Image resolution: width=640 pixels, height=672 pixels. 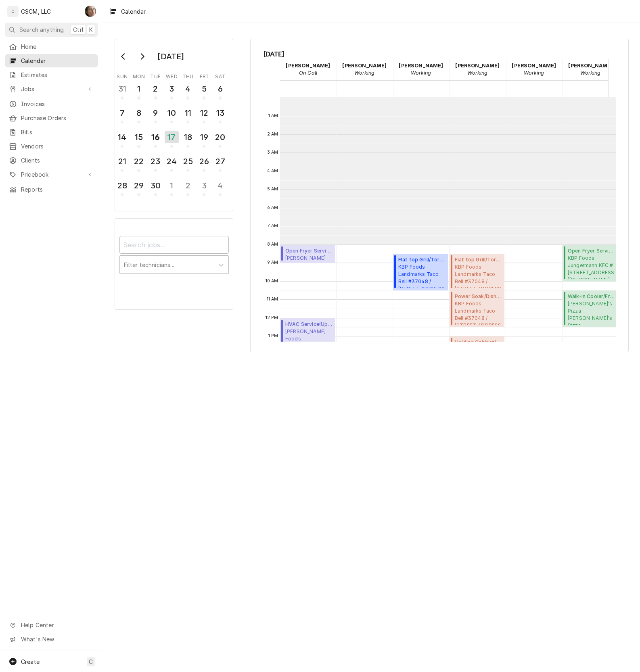 I want to click on div: 17, so click(x=172, y=137).